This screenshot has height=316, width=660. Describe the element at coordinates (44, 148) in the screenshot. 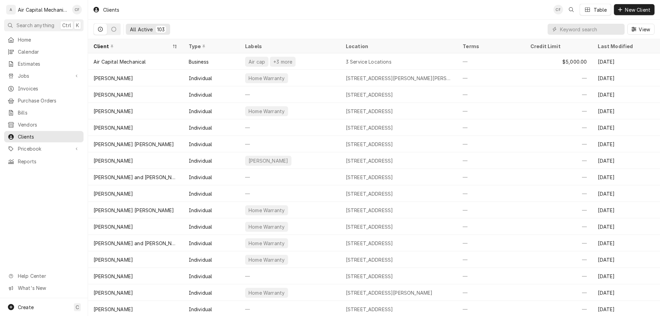

I see `span: Pricebook` at that location.